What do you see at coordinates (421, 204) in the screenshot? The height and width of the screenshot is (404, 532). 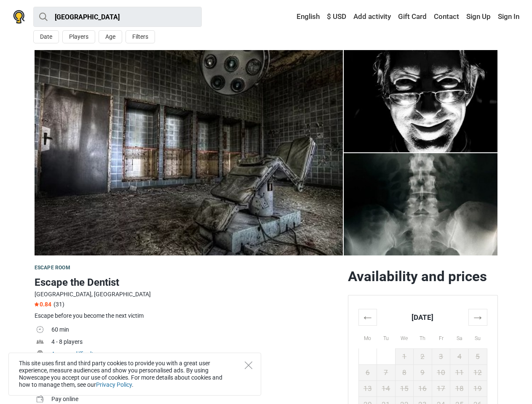 I see `img: Escape the Dentist photo 5` at bounding box center [421, 204].